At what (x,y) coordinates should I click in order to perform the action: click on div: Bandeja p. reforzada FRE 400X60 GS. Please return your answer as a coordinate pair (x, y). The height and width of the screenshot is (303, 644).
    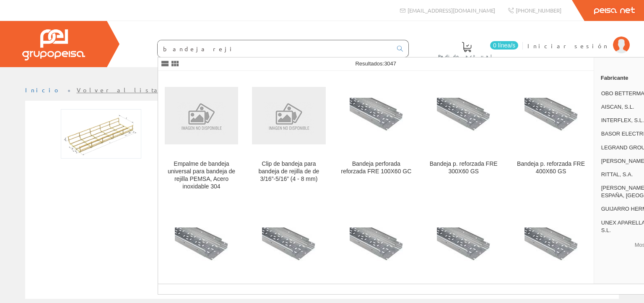
    Looking at the image, I should click on (550, 168).